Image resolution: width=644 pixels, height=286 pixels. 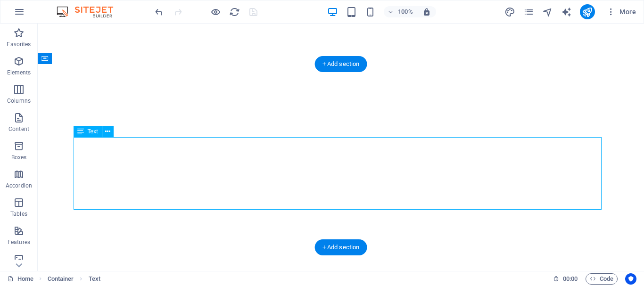 What do you see at coordinates (548, 12) in the screenshot?
I see `button: navigator` at bounding box center [548, 12].